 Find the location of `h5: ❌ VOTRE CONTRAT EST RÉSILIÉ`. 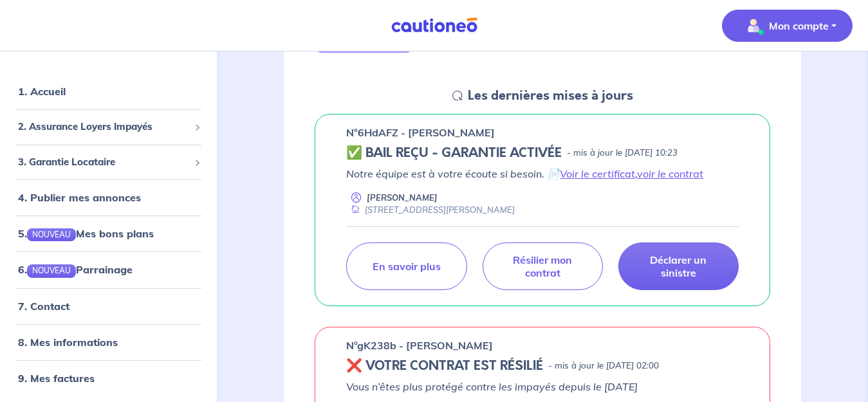

h5: ❌ VOTRE CONTRAT EST RÉSILIÉ is located at coordinates (445, 366).